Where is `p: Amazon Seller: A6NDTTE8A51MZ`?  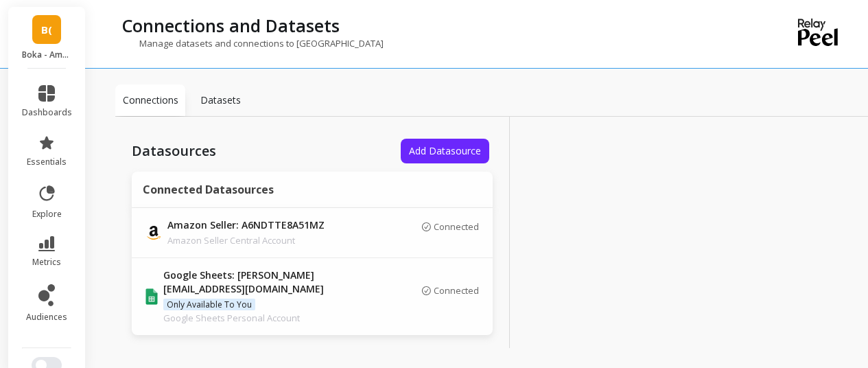
p: Amazon Seller: A6NDTTE8A51MZ is located at coordinates (264, 226).